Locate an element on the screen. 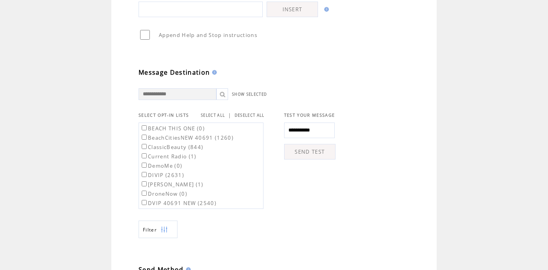  a: DESELECT ALL is located at coordinates (249, 115).